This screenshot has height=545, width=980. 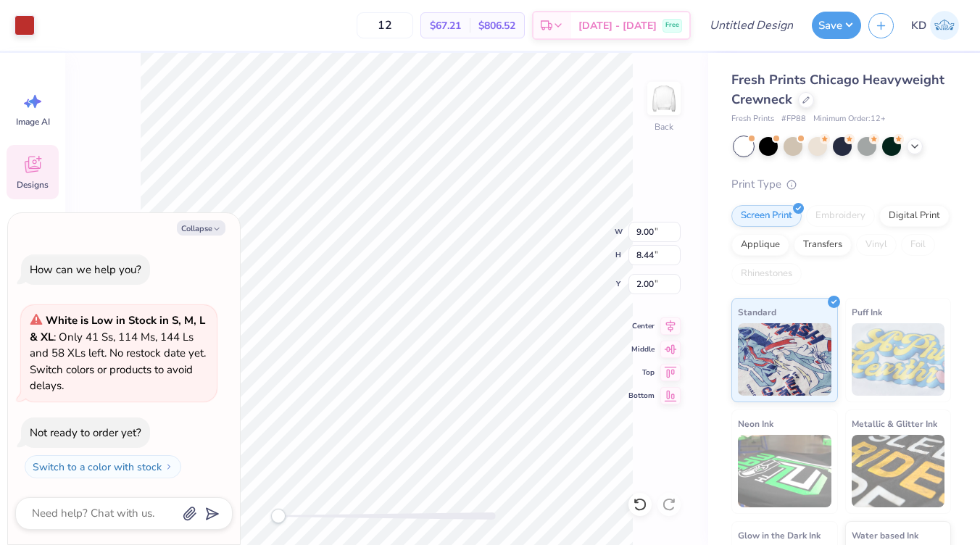 I want to click on div: Embroidery, so click(x=840, y=216).